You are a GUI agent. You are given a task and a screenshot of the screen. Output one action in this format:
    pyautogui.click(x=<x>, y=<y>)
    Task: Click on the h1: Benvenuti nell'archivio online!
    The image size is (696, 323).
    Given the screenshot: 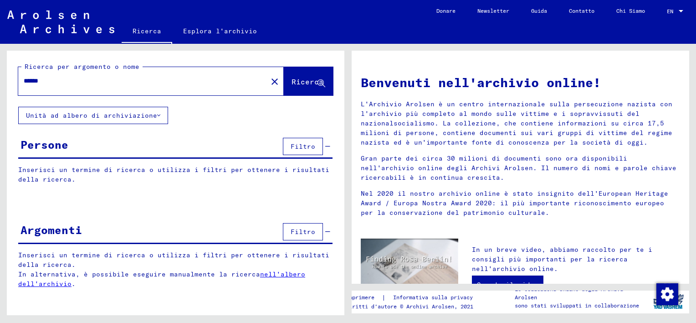 What is the action you would take?
    pyautogui.click(x=520, y=82)
    